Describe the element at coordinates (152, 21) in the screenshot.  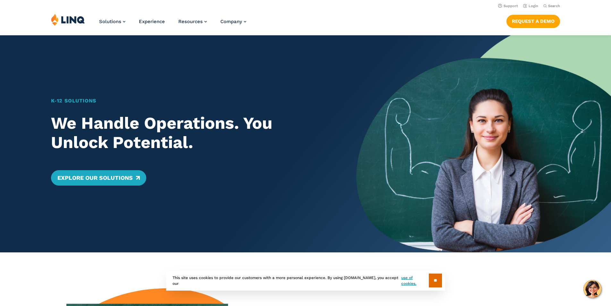
I see `a: Experience` at that location.